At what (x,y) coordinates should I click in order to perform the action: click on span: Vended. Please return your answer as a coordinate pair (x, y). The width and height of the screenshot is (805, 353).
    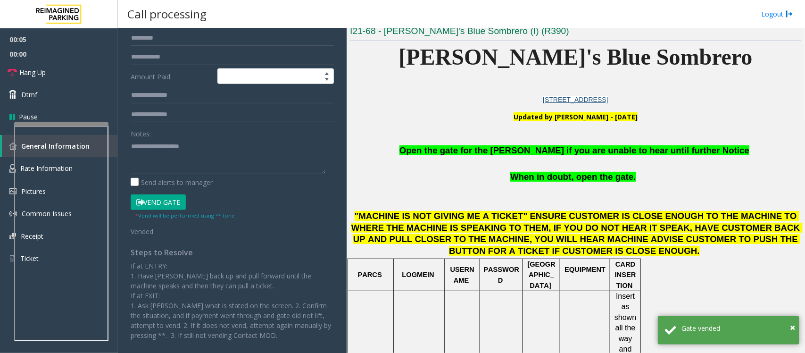
    Looking at the image, I should click on (142, 231).